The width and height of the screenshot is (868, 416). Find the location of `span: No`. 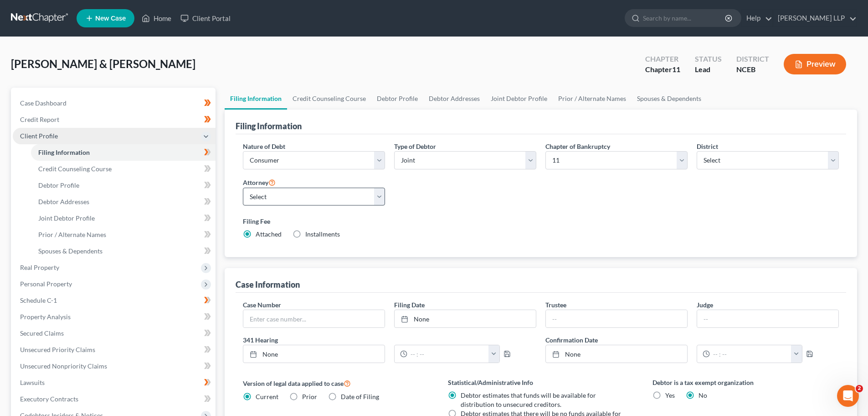

span: No is located at coordinates (703, 395).